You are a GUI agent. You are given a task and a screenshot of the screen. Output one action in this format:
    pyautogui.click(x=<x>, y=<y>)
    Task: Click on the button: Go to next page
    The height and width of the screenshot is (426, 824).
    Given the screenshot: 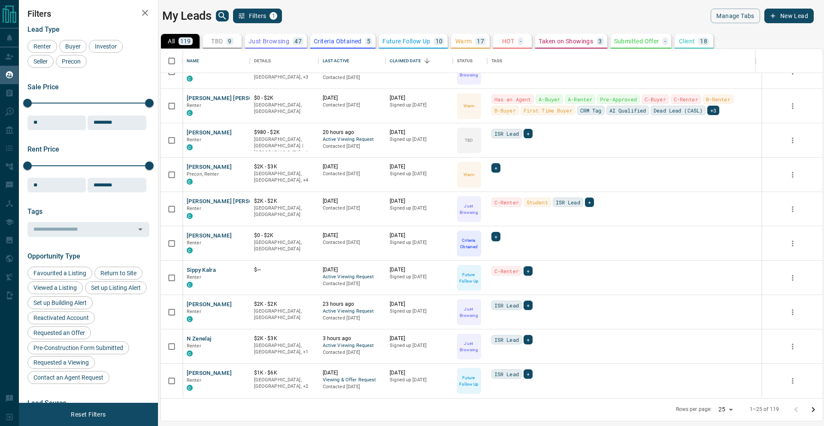 What is the action you would take?
    pyautogui.click(x=813, y=409)
    